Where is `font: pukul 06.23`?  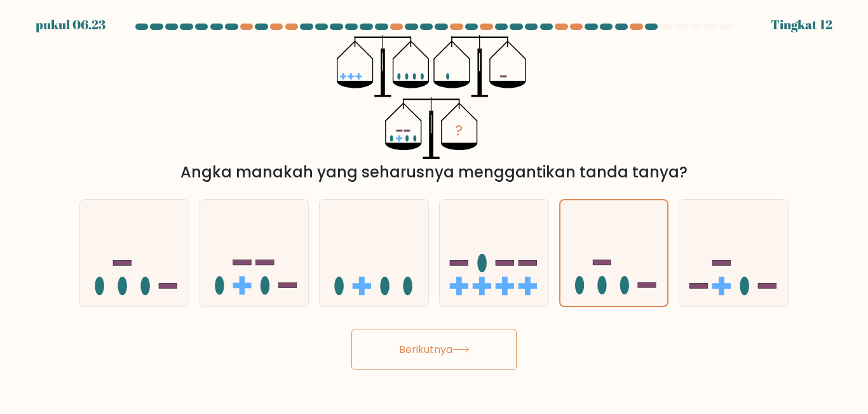
font: pukul 06.23 is located at coordinates (70, 25).